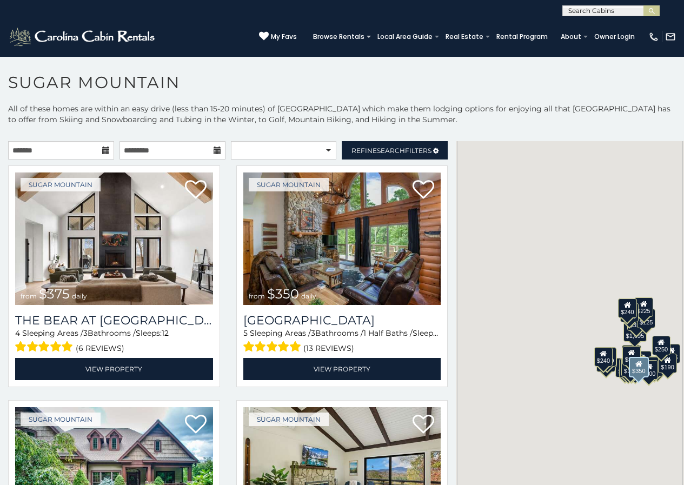 This screenshot has width=684, height=485. What do you see at coordinates (114, 239) in the screenshot?
I see `img: The Bear At Sugar Mountain` at bounding box center [114, 239].